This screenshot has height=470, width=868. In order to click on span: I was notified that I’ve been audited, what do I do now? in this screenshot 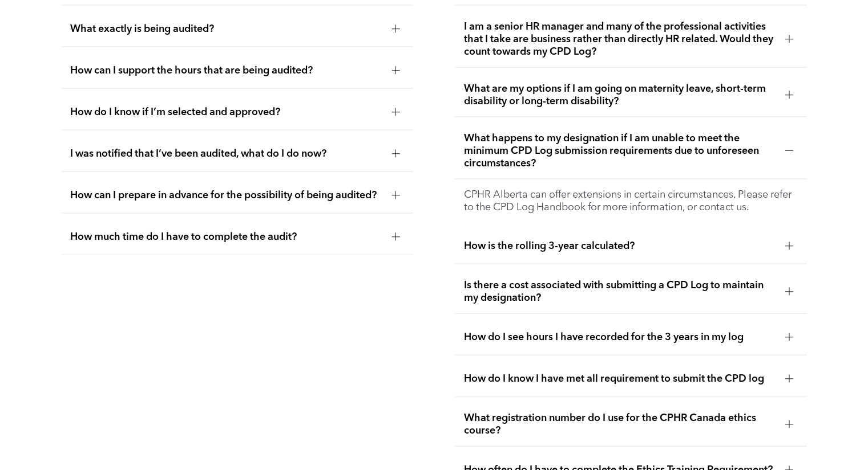, I will do `click(226, 154)`.